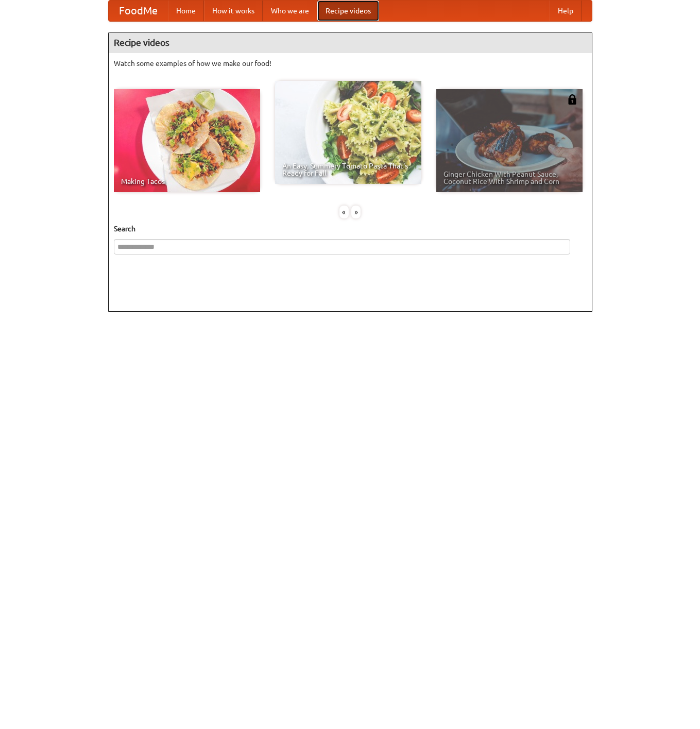  Describe the element at coordinates (234, 11) in the screenshot. I see `a: How it works` at that location.